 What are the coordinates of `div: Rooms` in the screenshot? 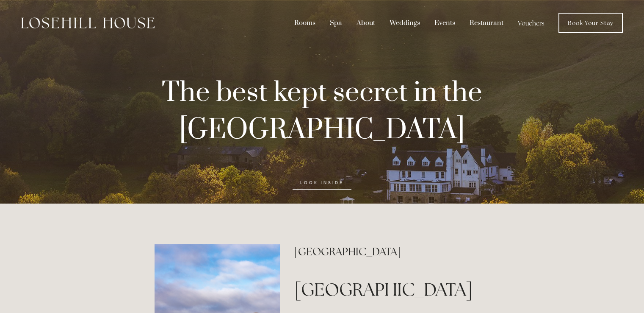 It's located at (305, 23).